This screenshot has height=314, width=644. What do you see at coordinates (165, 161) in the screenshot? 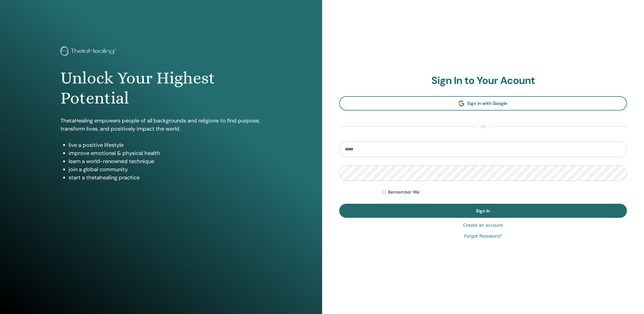
I see `li: learn a world-renowned technique` at bounding box center [165, 161].